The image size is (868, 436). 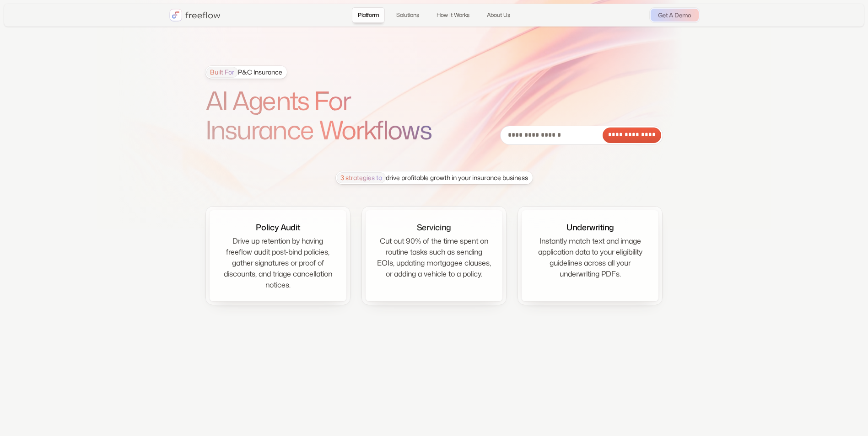 What do you see at coordinates (434, 258) in the screenshot?
I see `div: Cut out 90% of the time spent on routine tasks such as sending EOIs, updating mortgagee clauses, ...` at bounding box center [434, 258].